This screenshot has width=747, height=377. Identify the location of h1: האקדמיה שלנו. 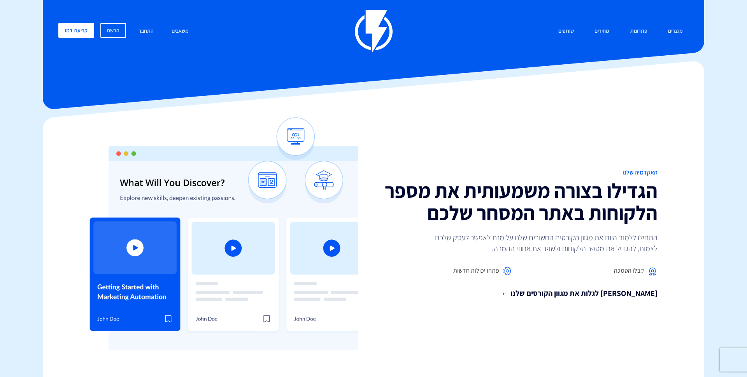
(518, 172).